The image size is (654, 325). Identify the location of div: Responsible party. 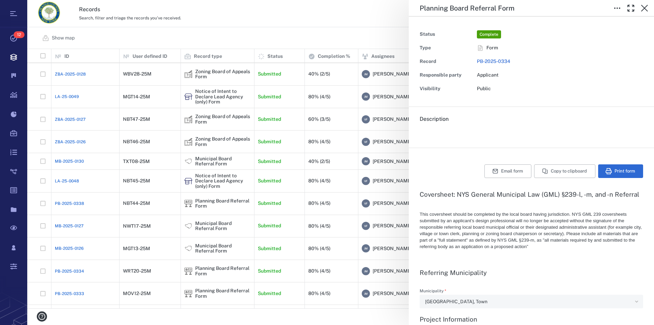
(447, 75).